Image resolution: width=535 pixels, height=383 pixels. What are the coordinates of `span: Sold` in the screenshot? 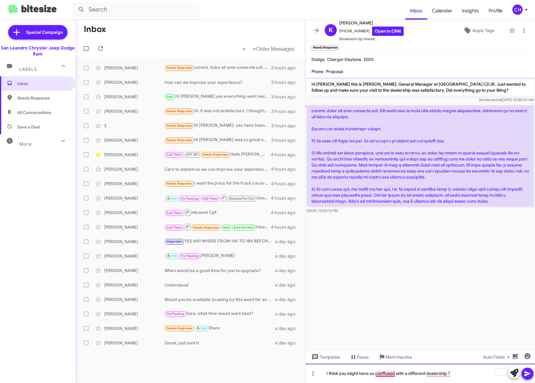 It's located at (226, 227).